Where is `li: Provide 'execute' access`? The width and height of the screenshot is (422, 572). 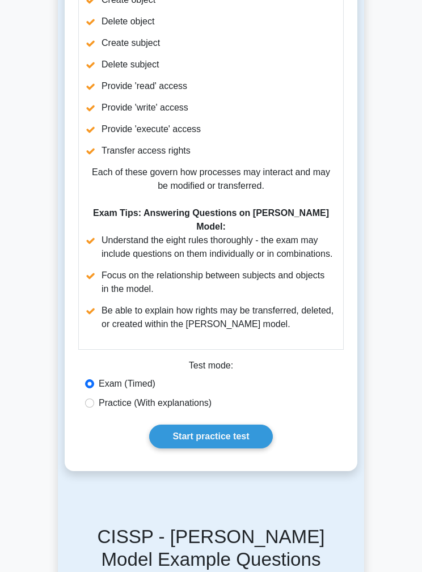
li: Provide 'execute' access is located at coordinates (211, 129).